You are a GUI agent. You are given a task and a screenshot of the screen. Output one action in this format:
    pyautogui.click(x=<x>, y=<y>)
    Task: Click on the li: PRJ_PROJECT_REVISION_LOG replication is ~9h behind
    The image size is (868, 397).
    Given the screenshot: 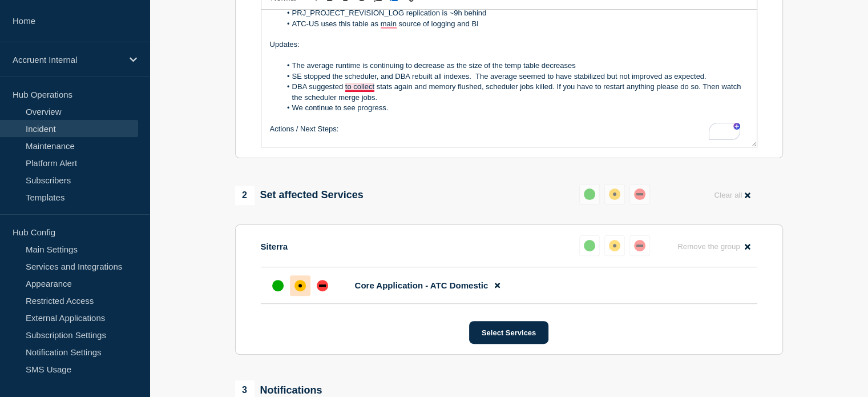 What is the action you would take?
    pyautogui.click(x=514, y=13)
    